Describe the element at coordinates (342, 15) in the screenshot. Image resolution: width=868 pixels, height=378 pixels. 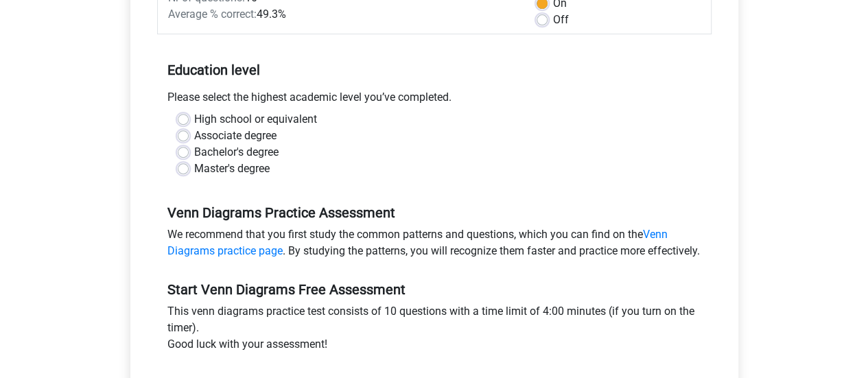
I see `div: 49.3%` at that location.